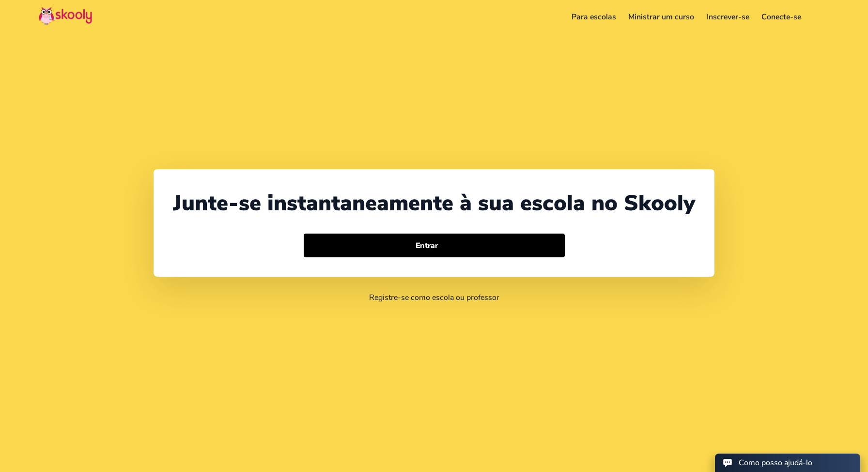  What do you see at coordinates (782, 17) in the screenshot?
I see `a: Conecte-se` at bounding box center [782, 17].